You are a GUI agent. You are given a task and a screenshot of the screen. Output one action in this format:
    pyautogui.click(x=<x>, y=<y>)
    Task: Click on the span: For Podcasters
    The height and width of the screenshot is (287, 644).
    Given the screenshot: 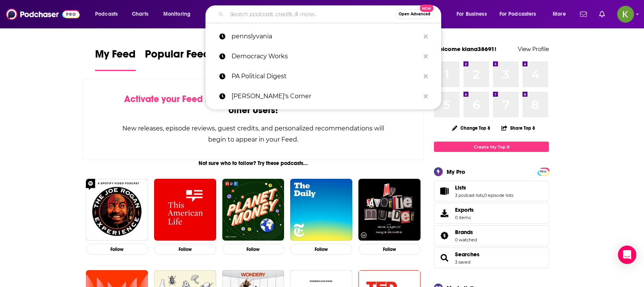 What is the action you would take?
    pyautogui.click(x=518, y=14)
    